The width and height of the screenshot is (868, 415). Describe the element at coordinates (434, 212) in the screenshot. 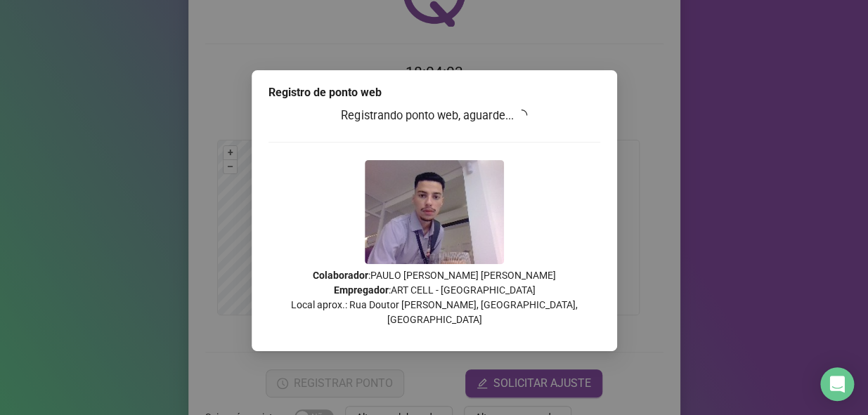

I see `img: Z` at that location.